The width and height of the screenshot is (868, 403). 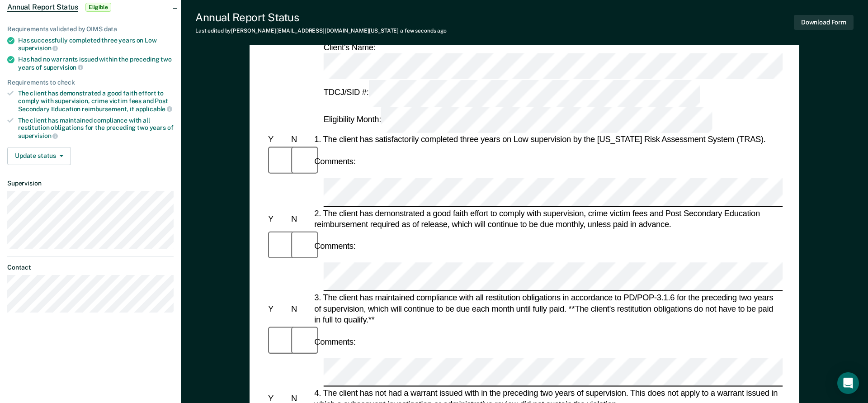 I want to click on button: Update status, so click(x=39, y=156).